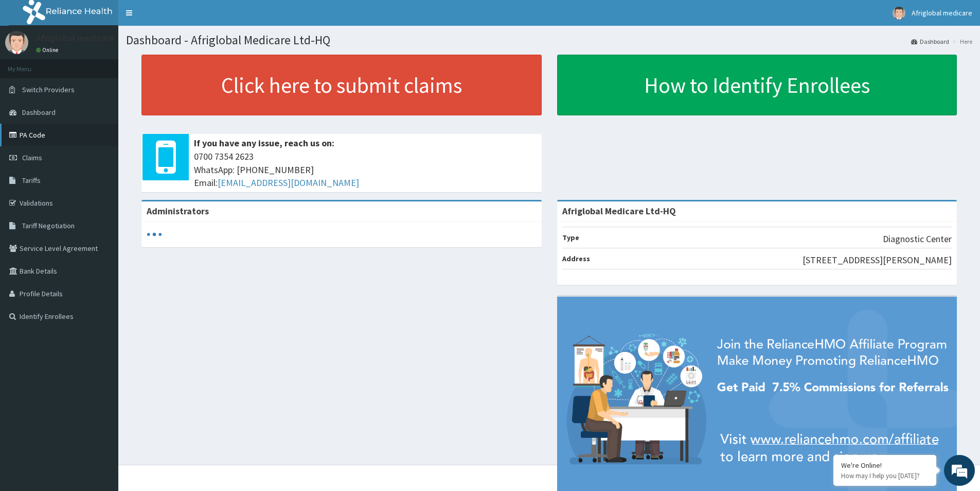 This screenshot has height=491, width=980. What do you see at coordinates (885, 476) in the screenshot?
I see `p: How may I help you today?` at bounding box center [885, 476].